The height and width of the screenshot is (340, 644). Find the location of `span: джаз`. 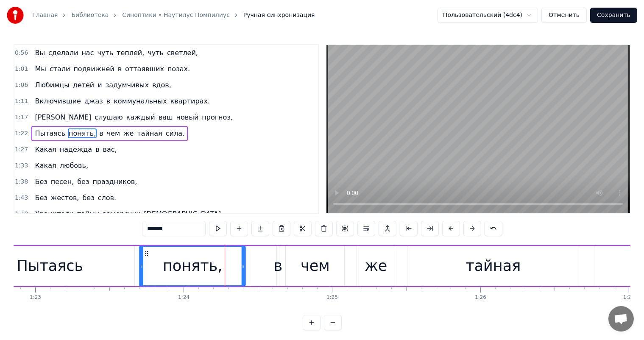

span: джаз is located at coordinates (93, 101).